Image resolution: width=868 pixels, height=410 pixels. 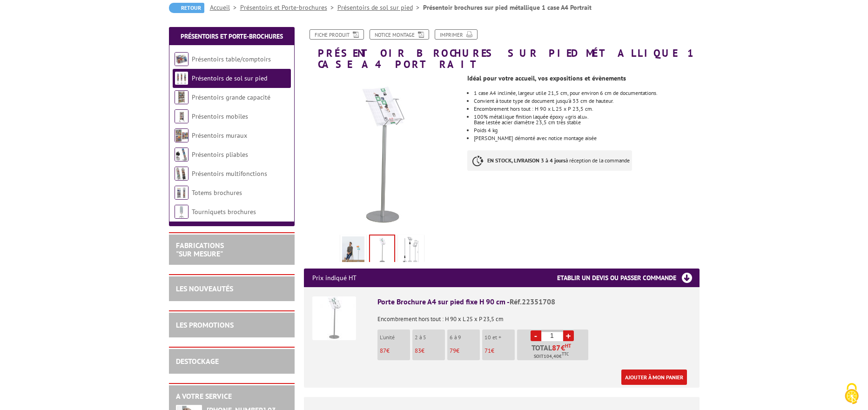 I want to click on p: Total, so click(x=554, y=352).